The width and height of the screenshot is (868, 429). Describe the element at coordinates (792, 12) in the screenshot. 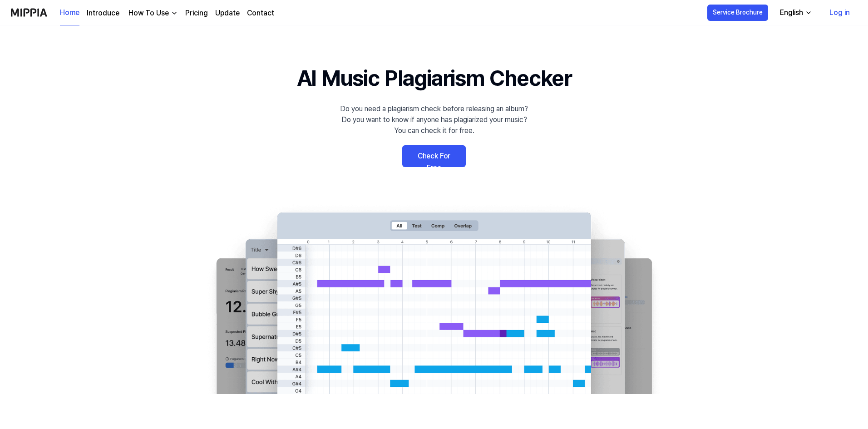

I see `div: English` at that location.